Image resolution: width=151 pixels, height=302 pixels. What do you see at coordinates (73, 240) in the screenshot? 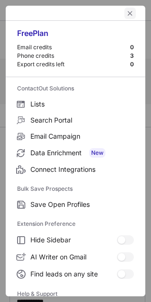
I see `span: Hide Sidebar` at bounding box center [73, 240].